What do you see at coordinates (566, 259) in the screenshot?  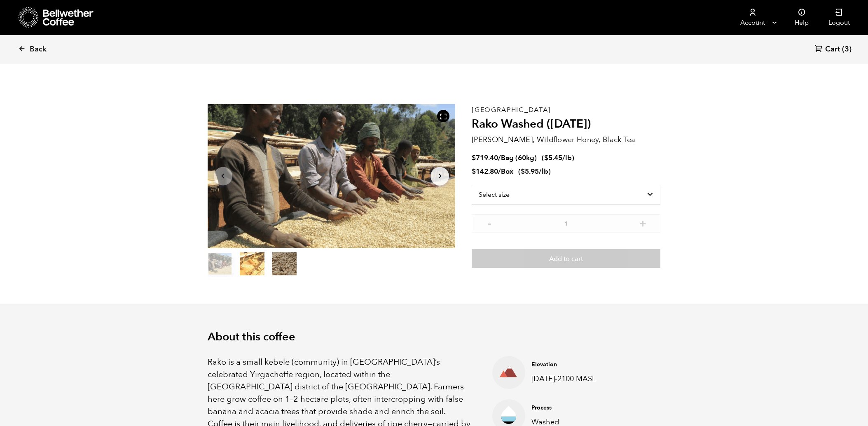 I see `button: Add to cart` at bounding box center [566, 259].